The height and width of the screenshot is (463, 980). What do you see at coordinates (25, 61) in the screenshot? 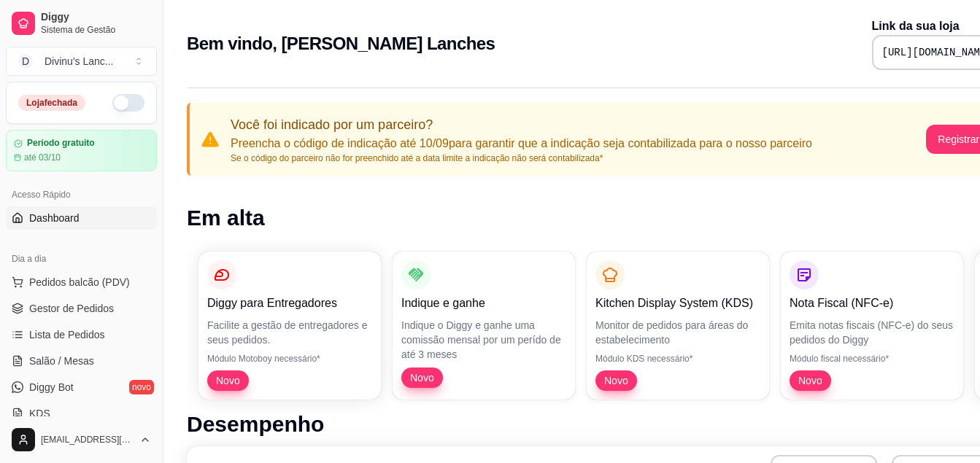
I see `span: D` at bounding box center [25, 61].